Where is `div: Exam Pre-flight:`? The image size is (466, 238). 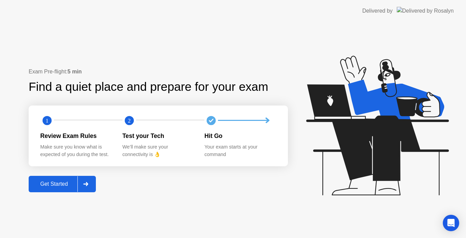
div: Exam Pre-flight: is located at coordinates (158, 72).